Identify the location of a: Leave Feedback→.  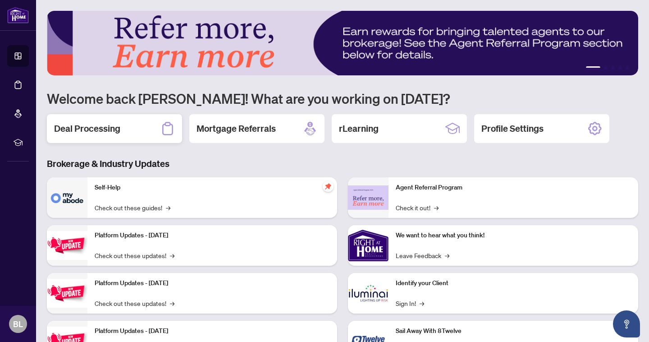
(423, 255).